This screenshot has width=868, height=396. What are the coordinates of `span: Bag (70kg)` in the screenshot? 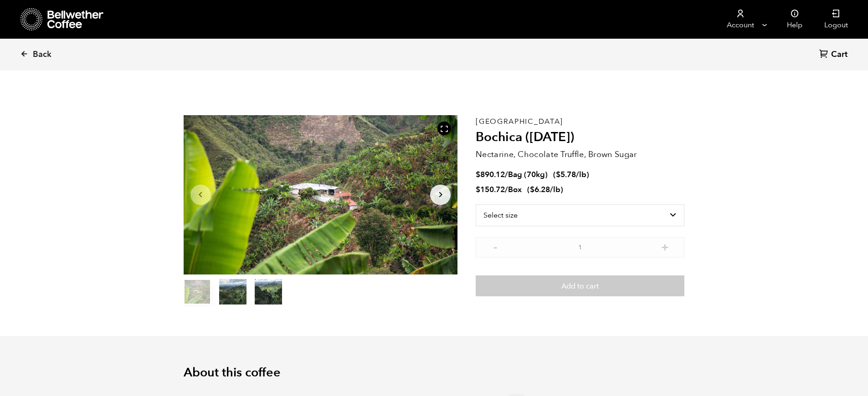 It's located at (527, 174).